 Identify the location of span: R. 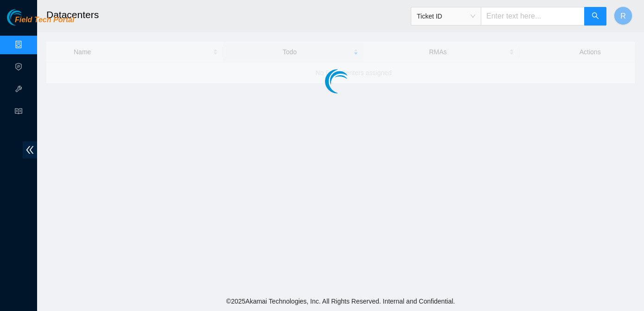
(623, 16).